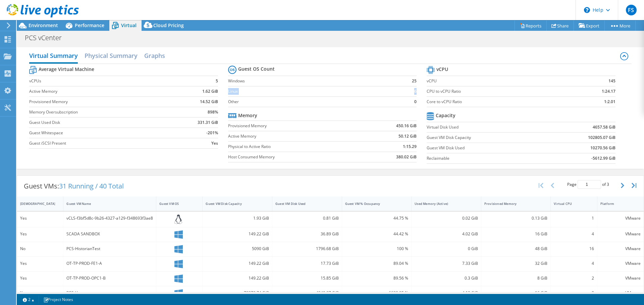  Describe the element at coordinates (442, 203) in the screenshot. I see `div: Used Memory (Active)` at that location.